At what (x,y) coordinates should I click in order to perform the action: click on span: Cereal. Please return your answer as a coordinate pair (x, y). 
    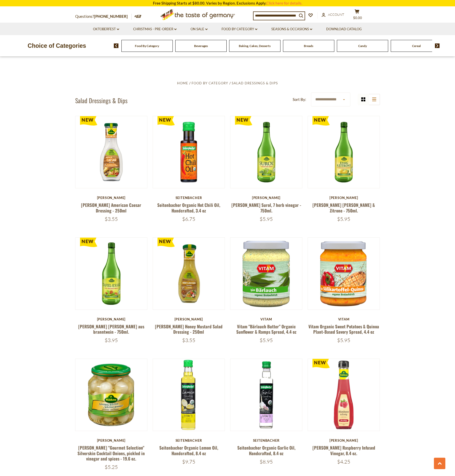
    Looking at the image, I should click on (417, 46).